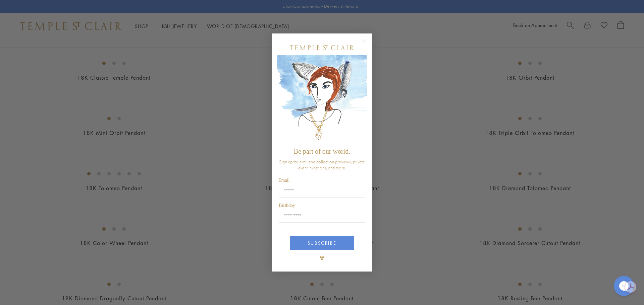 This screenshot has height=305, width=644. I want to click on img: c4a9eb12-d91a-4d4a-8ee0-386386f4f338.jpeg, so click(322, 100).